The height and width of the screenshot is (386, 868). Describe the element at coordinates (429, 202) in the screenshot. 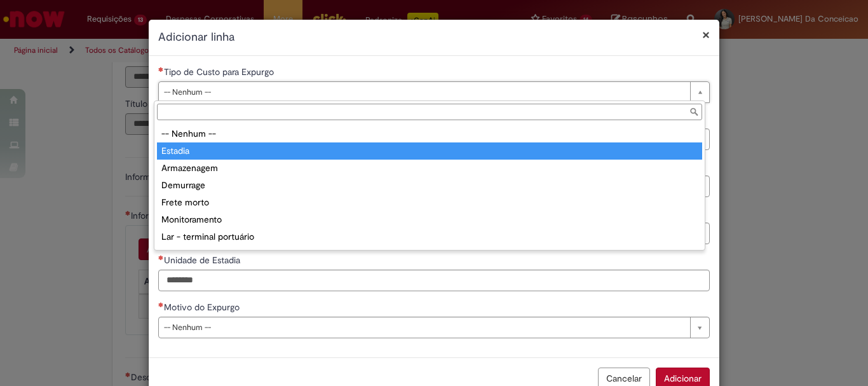

I see `div: Frete morto` at that location.